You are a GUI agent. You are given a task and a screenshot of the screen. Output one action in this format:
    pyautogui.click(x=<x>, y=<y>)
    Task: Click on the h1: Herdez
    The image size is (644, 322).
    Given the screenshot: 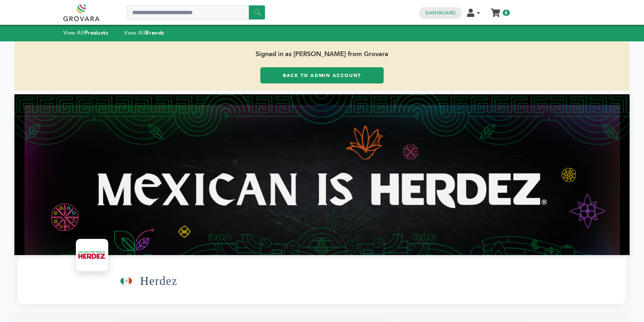 What is the action you would take?
    pyautogui.click(x=159, y=280)
    